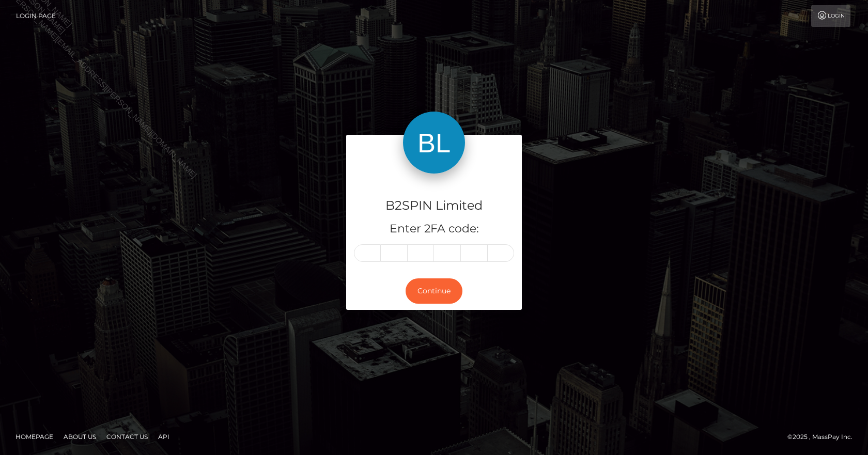 The width and height of the screenshot is (868, 455). I want to click on div: © 2025 , MassPay Inc., so click(823, 437).